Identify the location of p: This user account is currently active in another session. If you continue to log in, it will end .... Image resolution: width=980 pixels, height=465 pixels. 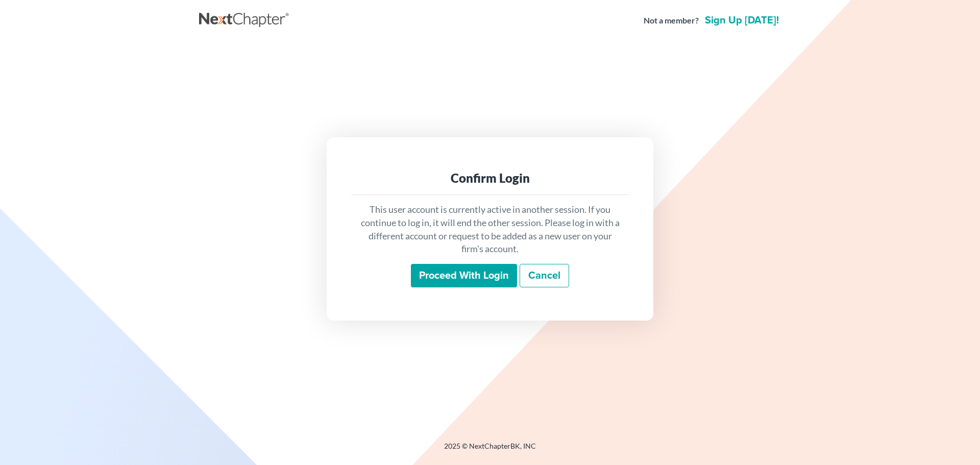
(490, 230).